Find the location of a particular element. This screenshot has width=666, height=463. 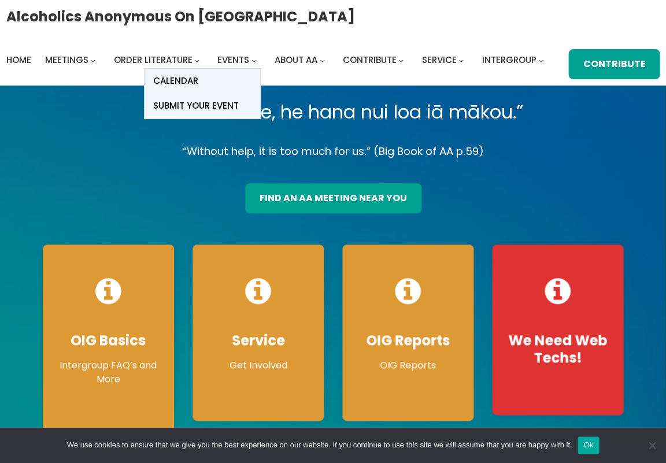

span: Calendar is located at coordinates (176, 81).